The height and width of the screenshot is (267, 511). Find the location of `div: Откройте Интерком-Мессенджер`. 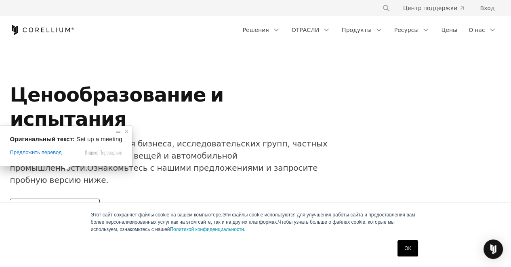

div: Откройте Интерком-Мессенджер is located at coordinates (493, 249).